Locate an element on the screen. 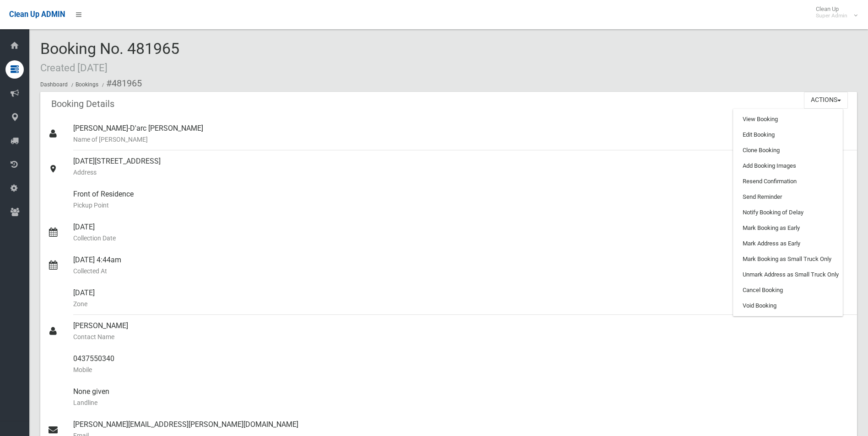 The height and width of the screenshot is (436, 868). header: Booking Details is located at coordinates (82, 104).